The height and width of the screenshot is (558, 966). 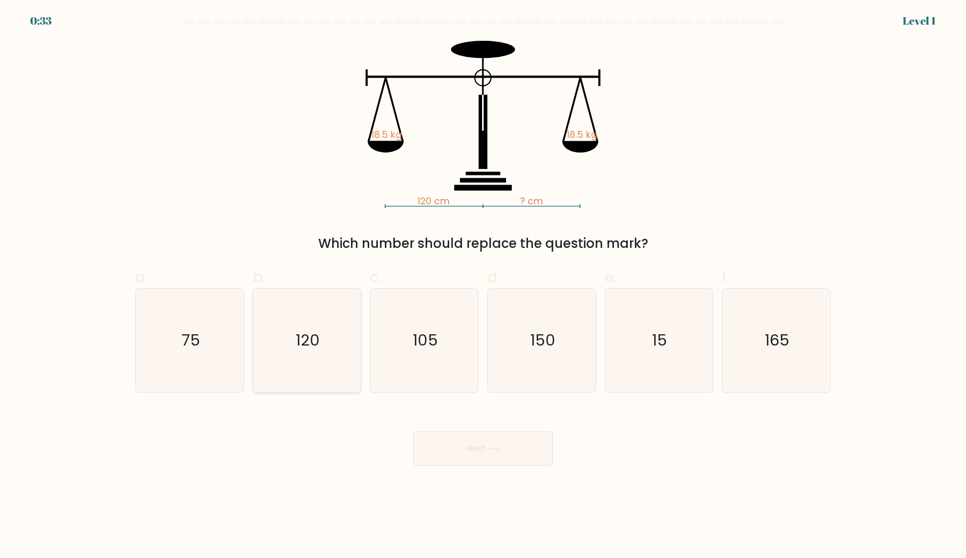 What do you see at coordinates (307, 341) in the screenshot?
I see `text: 120` at bounding box center [307, 341].